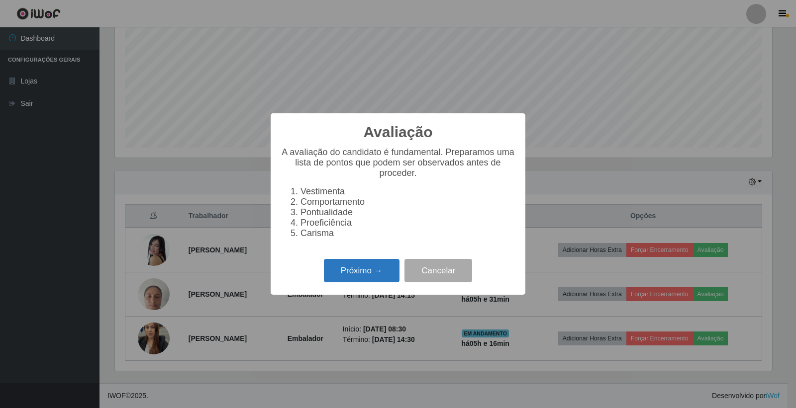 This screenshot has height=408, width=796. Describe the element at coordinates (408, 233) in the screenshot. I see `li: Carisma` at that location.